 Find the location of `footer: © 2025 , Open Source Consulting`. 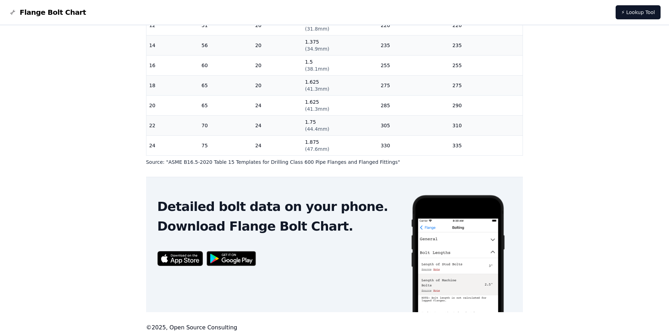

footer: © 2025 , Open Source Consulting is located at coordinates (335, 327).